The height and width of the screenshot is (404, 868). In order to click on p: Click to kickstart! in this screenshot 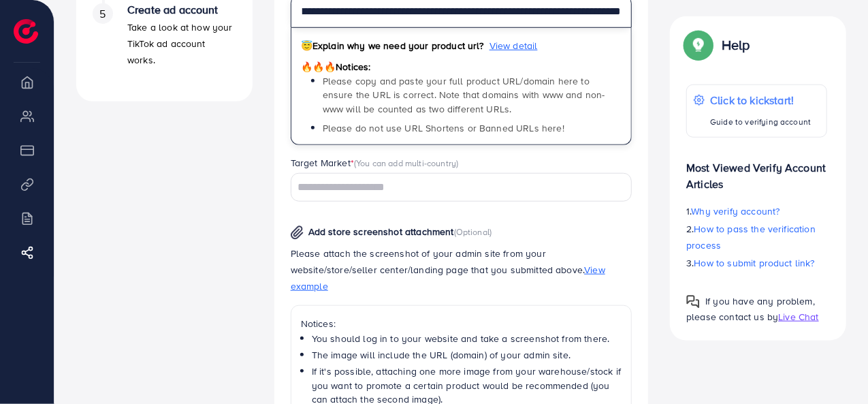, I will do `click(760, 100)`.